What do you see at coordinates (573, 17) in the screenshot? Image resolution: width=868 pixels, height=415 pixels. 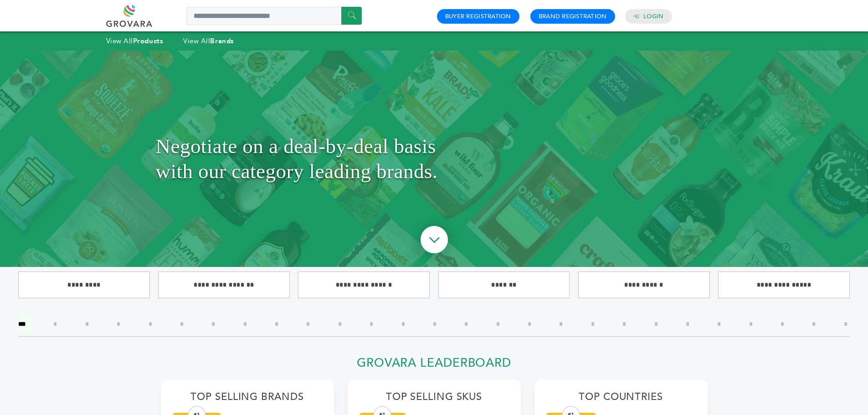 I see `a: Brand Registration` at bounding box center [573, 17].